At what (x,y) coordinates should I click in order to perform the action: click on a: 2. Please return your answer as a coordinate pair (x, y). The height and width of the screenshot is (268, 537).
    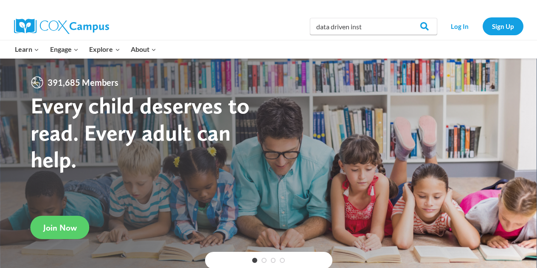
    Looking at the image, I should click on (264, 260).